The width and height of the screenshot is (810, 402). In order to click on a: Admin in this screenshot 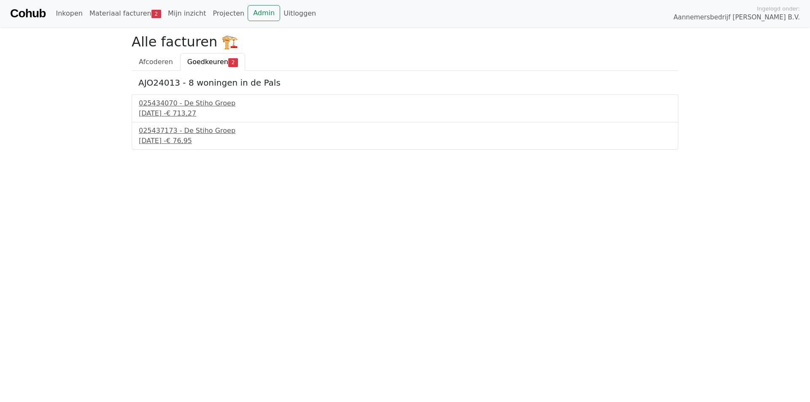, I will do `click(264, 13)`.